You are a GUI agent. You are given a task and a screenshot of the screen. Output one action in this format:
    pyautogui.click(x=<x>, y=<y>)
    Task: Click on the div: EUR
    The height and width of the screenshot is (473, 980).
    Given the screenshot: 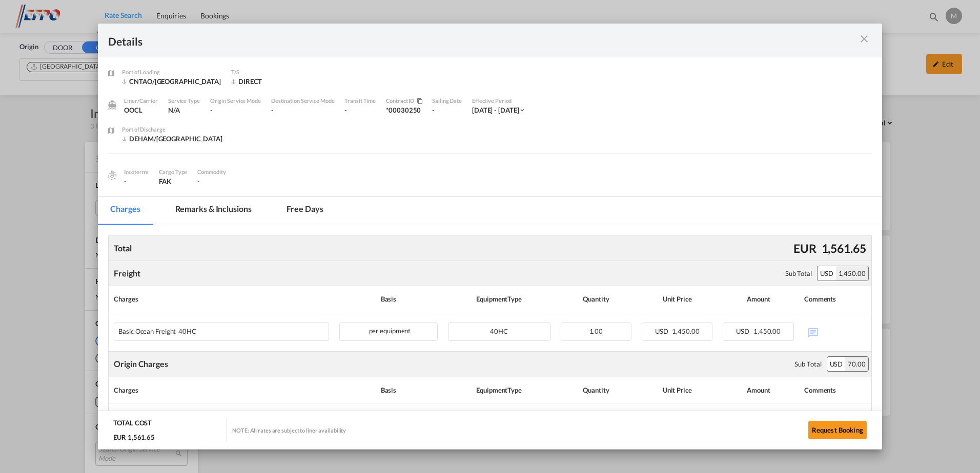 What is the action you would take?
    pyautogui.click(x=805, y=248)
    